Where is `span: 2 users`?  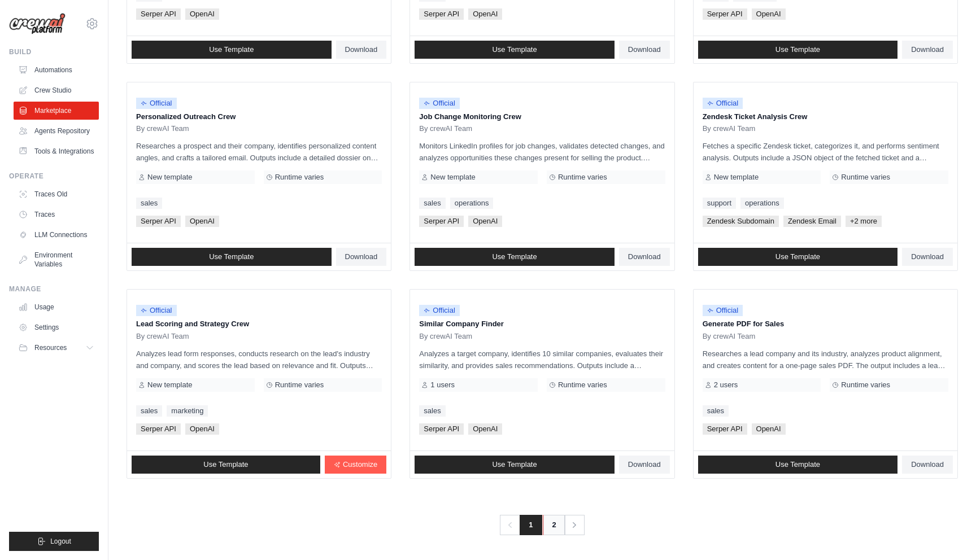 span: 2 users is located at coordinates (725, 385).